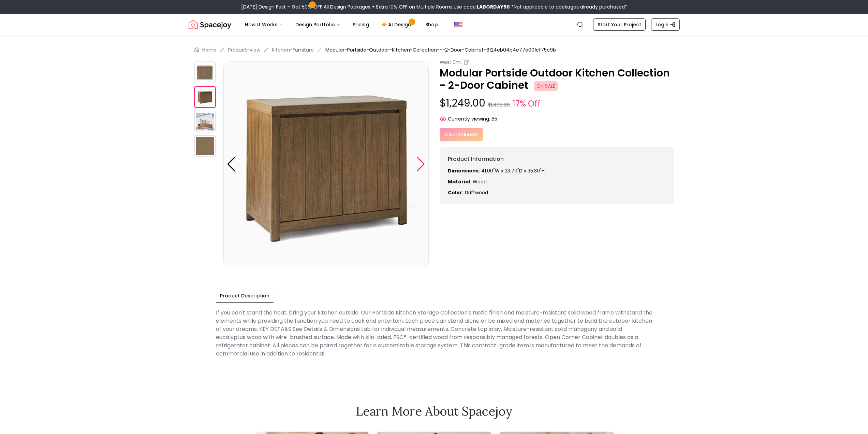 The width and height of the screenshot is (868, 434). Describe the element at coordinates (209, 50) in the screenshot. I see `a: Home` at that location.